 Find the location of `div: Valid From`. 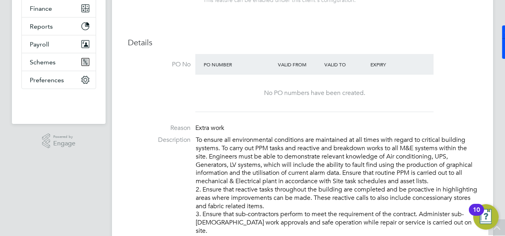

div: Valid From is located at coordinates (299, 64).